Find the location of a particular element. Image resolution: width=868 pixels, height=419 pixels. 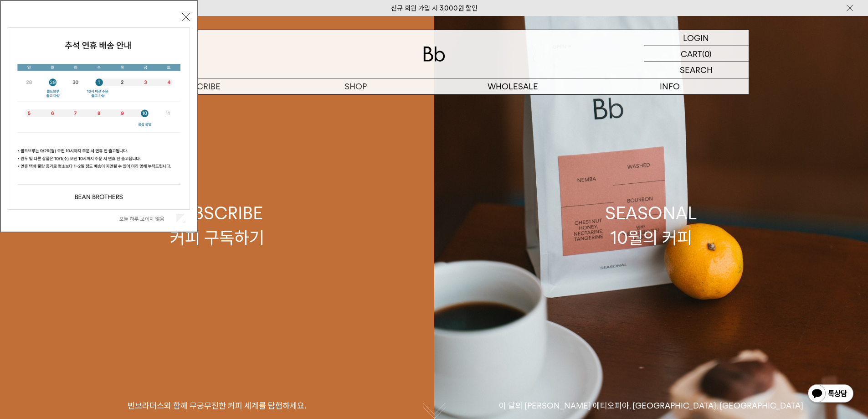

label: 오늘 하루 보이지 않음 is located at coordinates (147, 219).